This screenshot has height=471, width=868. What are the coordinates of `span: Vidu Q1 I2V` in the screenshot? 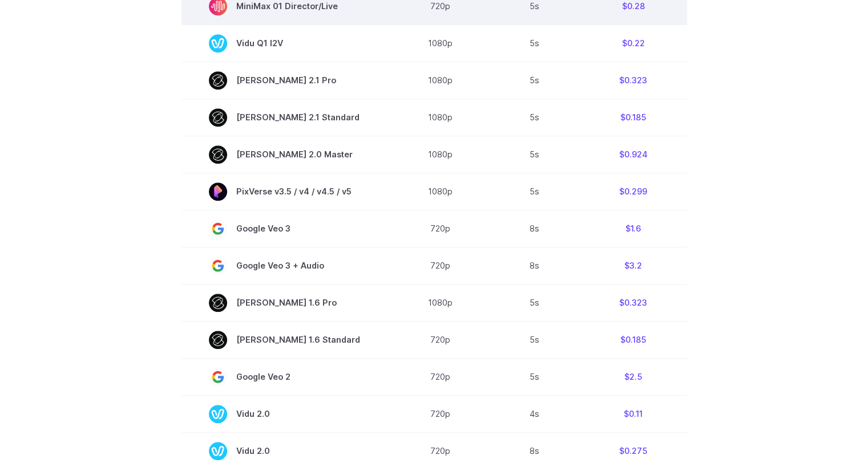 It's located at (286, 44).